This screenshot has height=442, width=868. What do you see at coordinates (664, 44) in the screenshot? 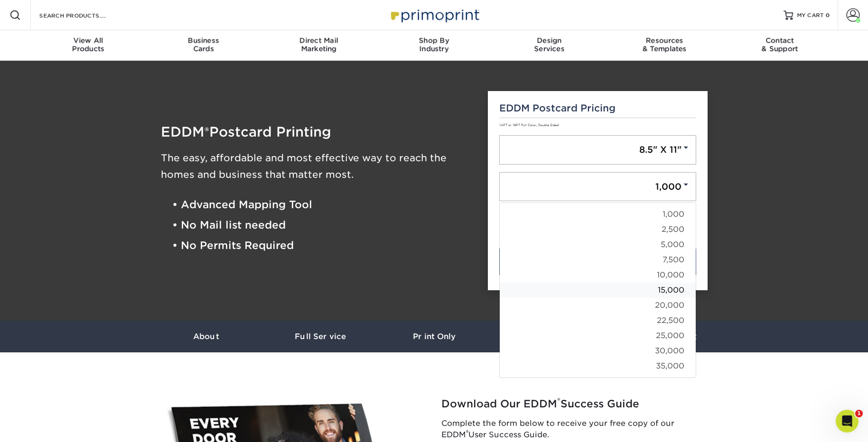
I see `div: & Templates` at bounding box center [664, 44].